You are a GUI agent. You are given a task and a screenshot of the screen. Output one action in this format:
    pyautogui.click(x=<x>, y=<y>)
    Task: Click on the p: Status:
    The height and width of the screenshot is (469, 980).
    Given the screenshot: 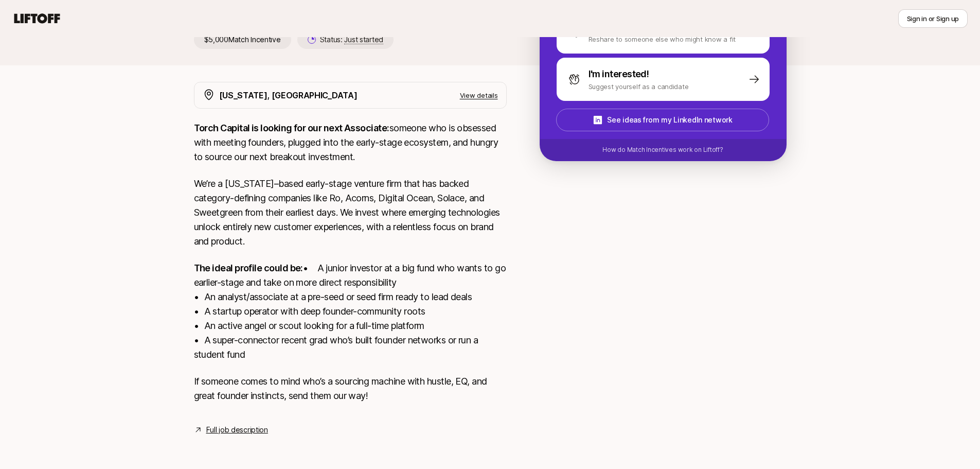 What is the action you would take?
    pyautogui.click(x=351, y=39)
    